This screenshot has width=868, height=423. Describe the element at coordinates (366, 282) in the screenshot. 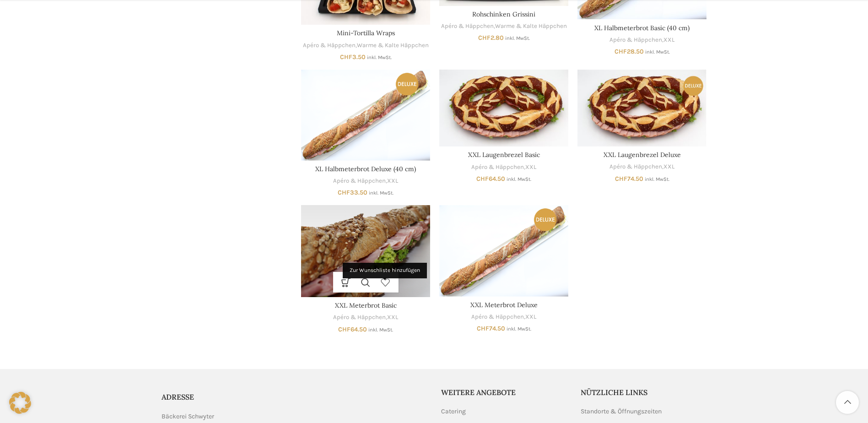

I see `a: Schnellansicht` at that location.